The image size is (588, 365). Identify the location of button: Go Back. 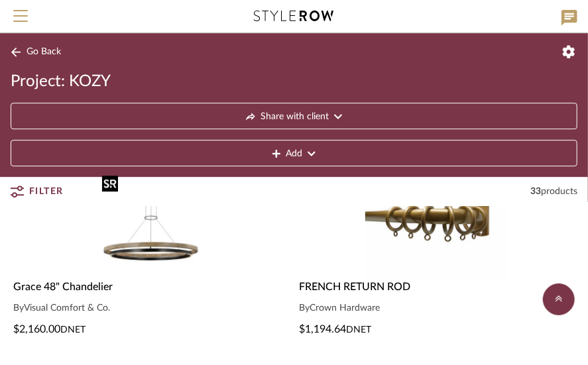
(37, 51).